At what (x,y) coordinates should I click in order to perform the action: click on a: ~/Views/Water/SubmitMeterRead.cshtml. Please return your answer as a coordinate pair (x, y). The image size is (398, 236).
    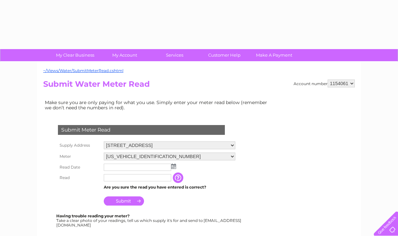
    Looking at the image, I should click on (83, 70).